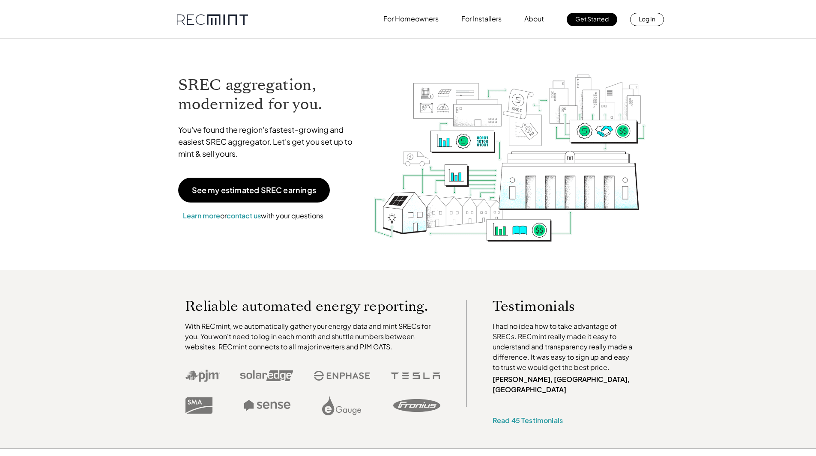  What do you see at coordinates (244, 216) in the screenshot?
I see `span: contact us` at bounding box center [244, 216].